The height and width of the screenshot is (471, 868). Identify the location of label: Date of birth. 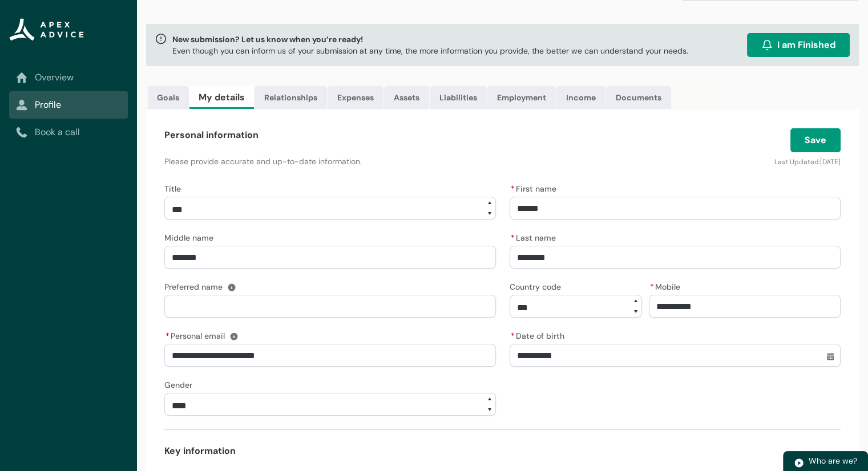
(539, 335).